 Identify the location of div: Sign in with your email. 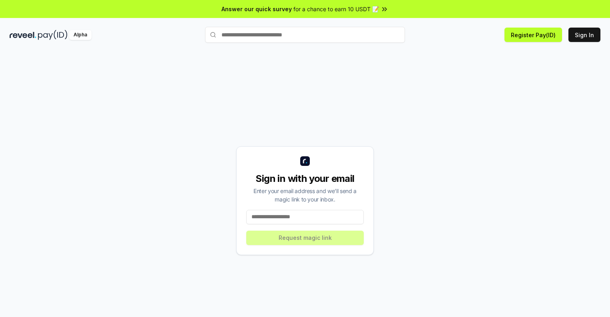
(305, 179).